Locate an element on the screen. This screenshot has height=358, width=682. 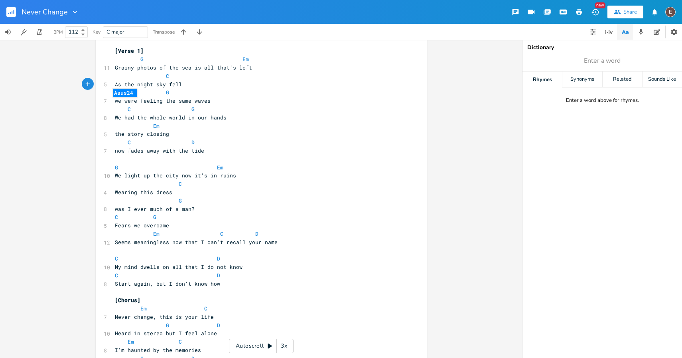
span: Heard in stereo but I feel alone is located at coordinates (166, 333).